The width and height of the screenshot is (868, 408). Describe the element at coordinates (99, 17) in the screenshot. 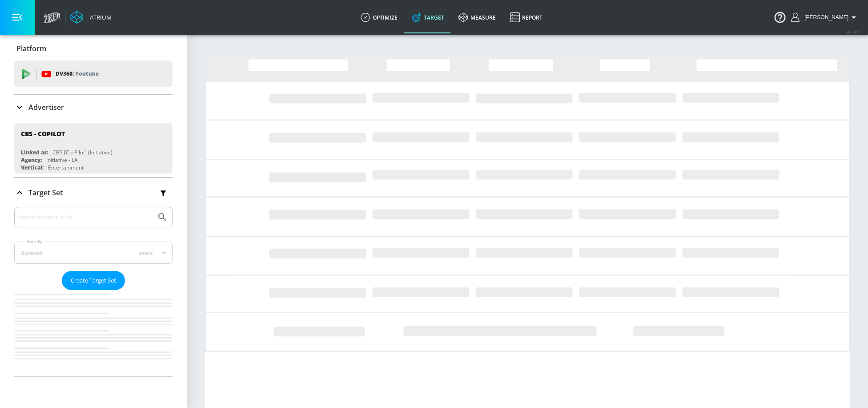

I see `div: Atrium` at that location.